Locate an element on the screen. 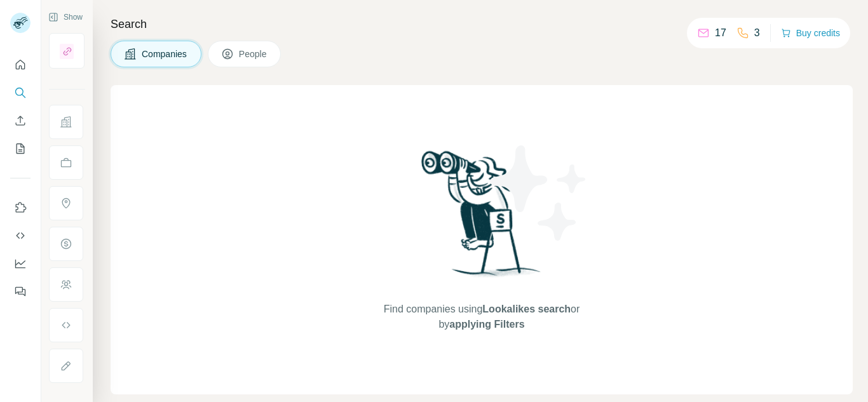  img: Surfe Illustration - Woman searching with binoculars is located at coordinates (482, 218).